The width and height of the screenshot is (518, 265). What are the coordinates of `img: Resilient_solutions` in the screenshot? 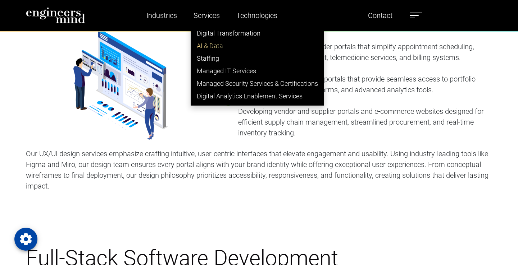 It's located at (120, 84).